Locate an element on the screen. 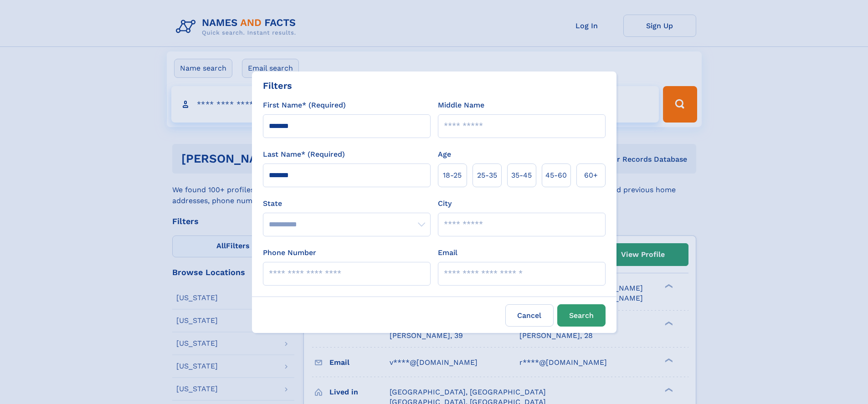 Image resolution: width=868 pixels, height=404 pixels. label: Middle Name is located at coordinates (461, 105).